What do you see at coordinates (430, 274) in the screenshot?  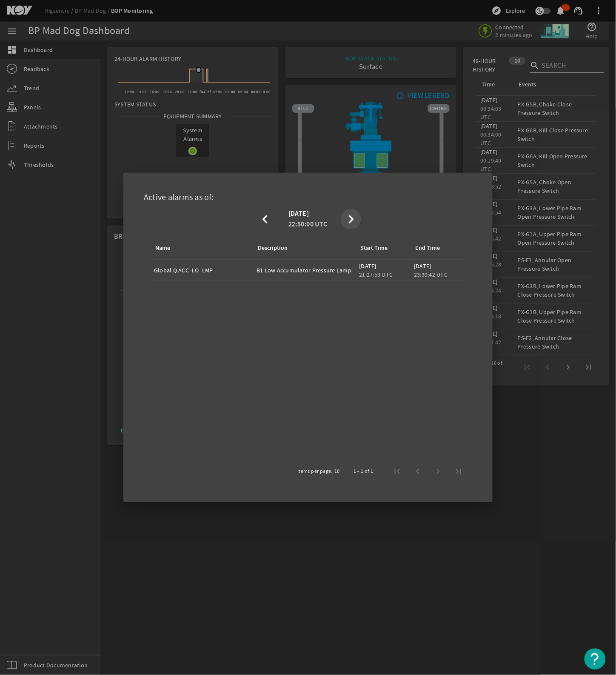 I see `legacy-datetime-component: 23:39:42 UTC` at bounding box center [430, 274].